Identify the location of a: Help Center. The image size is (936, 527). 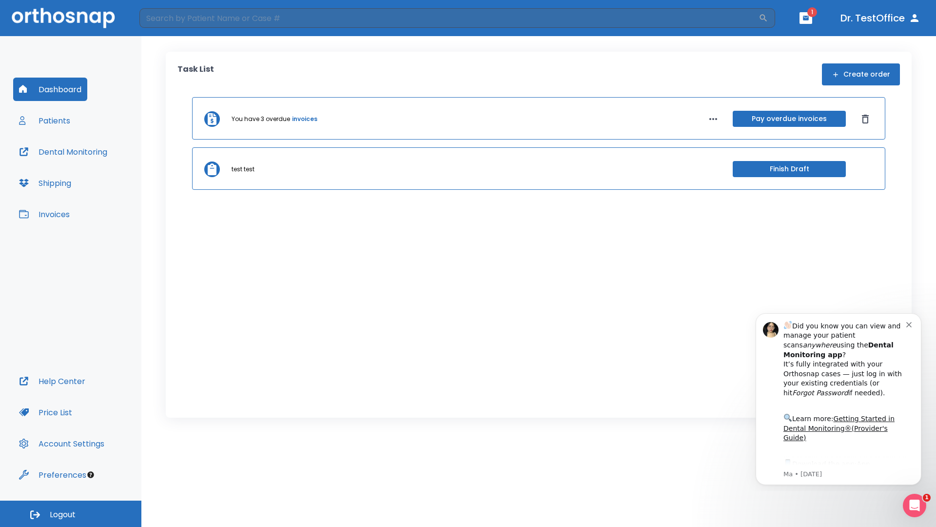
(52, 381).